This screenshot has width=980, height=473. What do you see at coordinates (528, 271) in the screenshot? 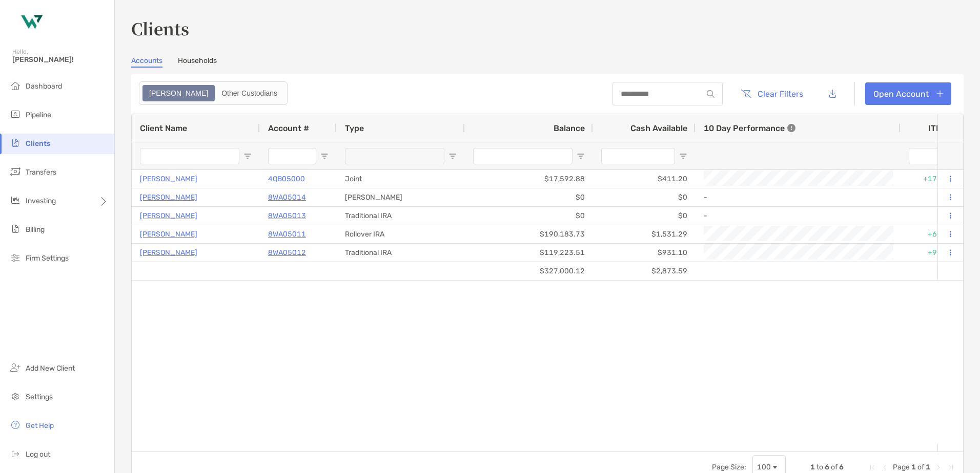
I see `div: $327,000.12` at bounding box center [528, 271].